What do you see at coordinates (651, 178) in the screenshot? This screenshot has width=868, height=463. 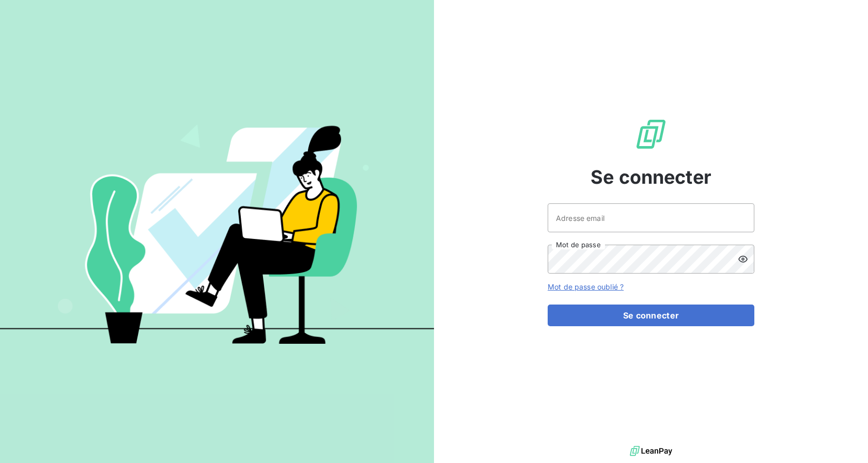 I see `span: Se connecter` at bounding box center [651, 178].